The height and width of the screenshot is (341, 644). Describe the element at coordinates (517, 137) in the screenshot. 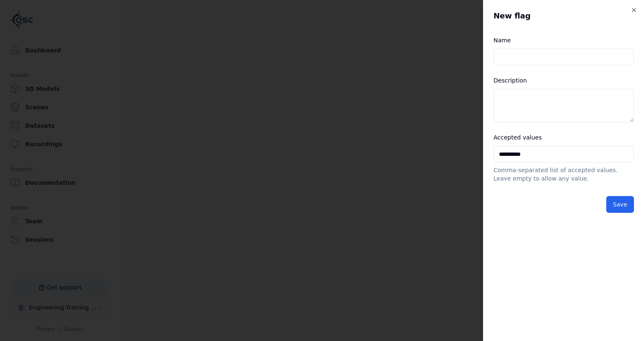

I see `label: Accepted values` at that location.